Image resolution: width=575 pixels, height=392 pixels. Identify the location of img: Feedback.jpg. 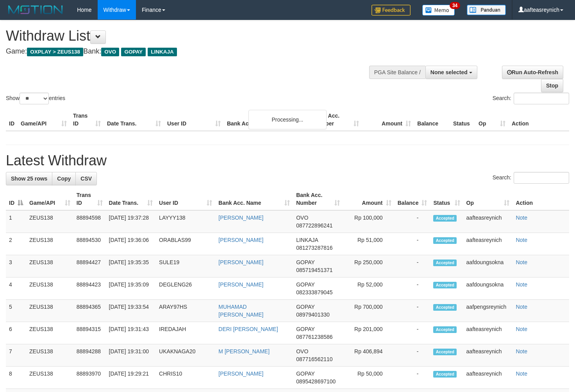
(391, 10).